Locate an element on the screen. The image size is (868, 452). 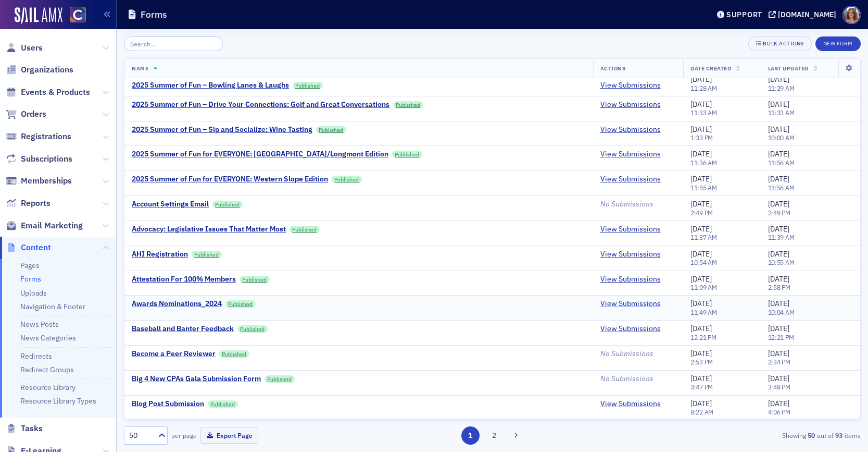
a: News Categories is located at coordinates (48, 338).